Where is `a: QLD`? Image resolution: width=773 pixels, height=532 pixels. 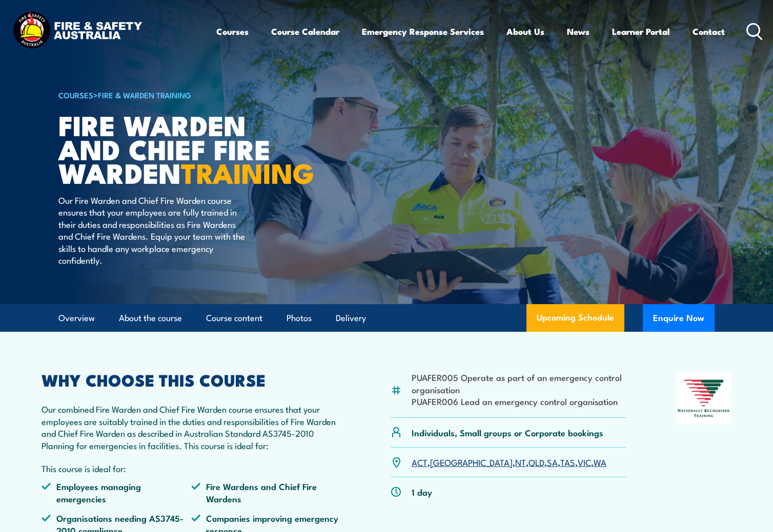 a: QLD is located at coordinates (537, 462).